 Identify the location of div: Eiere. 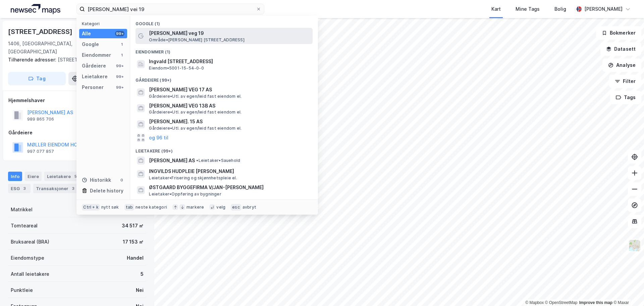
(33, 176).